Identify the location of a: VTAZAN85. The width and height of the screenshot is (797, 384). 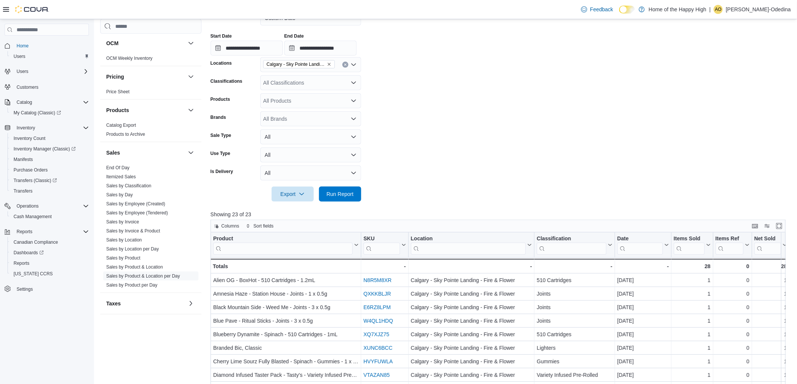
(377, 375).